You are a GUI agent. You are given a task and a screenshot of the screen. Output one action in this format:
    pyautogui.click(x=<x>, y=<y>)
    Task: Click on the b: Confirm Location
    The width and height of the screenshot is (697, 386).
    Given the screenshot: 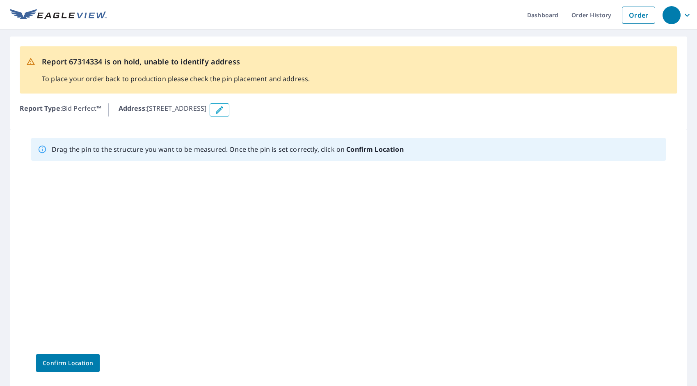 What is the action you would take?
    pyautogui.click(x=375, y=149)
    